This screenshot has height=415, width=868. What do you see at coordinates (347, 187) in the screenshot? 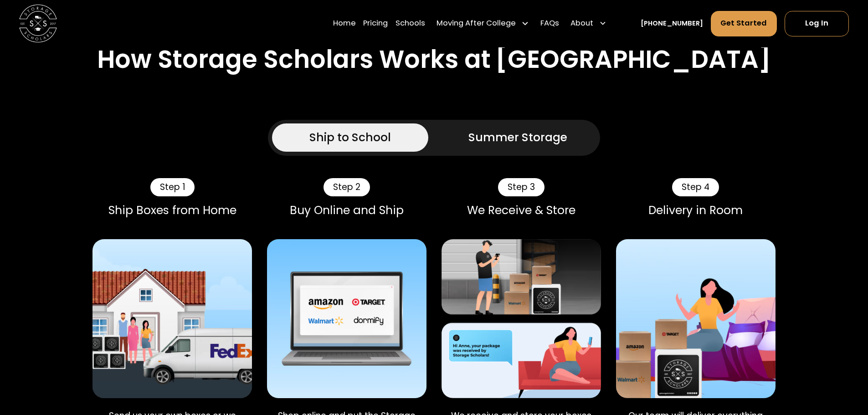
I see `div: Step 2` at bounding box center [347, 187].